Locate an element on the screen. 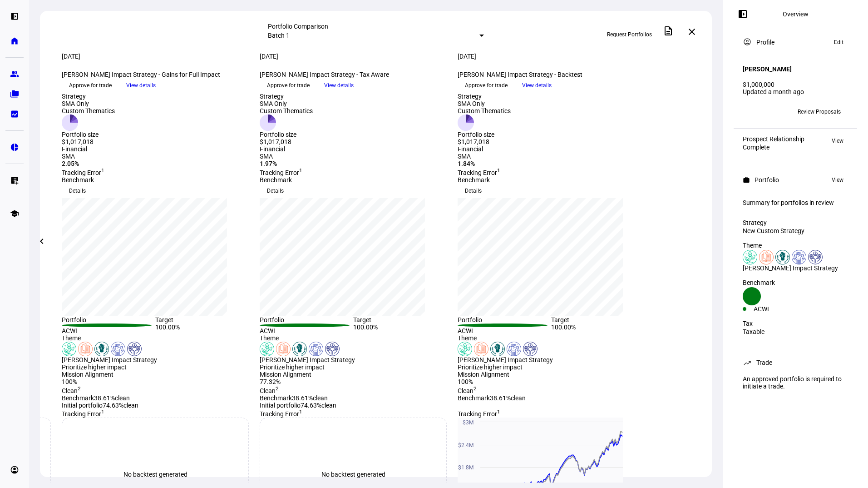 This screenshot has height=488, width=868. div: Tax is located at coordinates (796, 324).